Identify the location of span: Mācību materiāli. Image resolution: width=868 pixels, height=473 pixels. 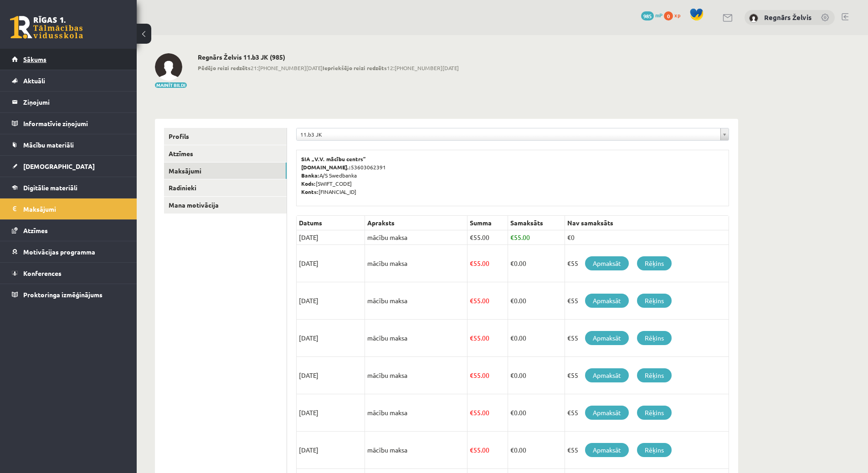
(48, 145).